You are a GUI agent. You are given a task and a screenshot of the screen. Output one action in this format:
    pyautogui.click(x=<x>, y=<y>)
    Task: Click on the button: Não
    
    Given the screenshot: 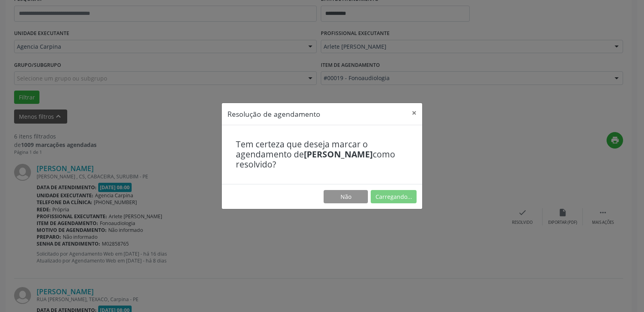 What is the action you would take?
    pyautogui.click(x=346, y=197)
    